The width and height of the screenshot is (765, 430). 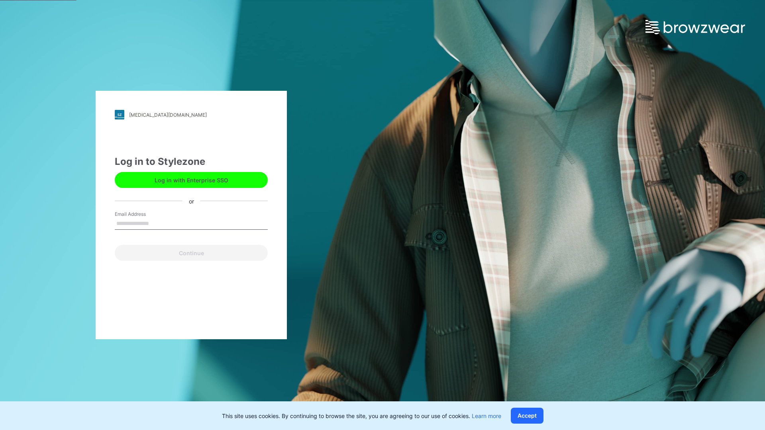 What do you see at coordinates (527, 416) in the screenshot?
I see `button: Accept` at bounding box center [527, 416].